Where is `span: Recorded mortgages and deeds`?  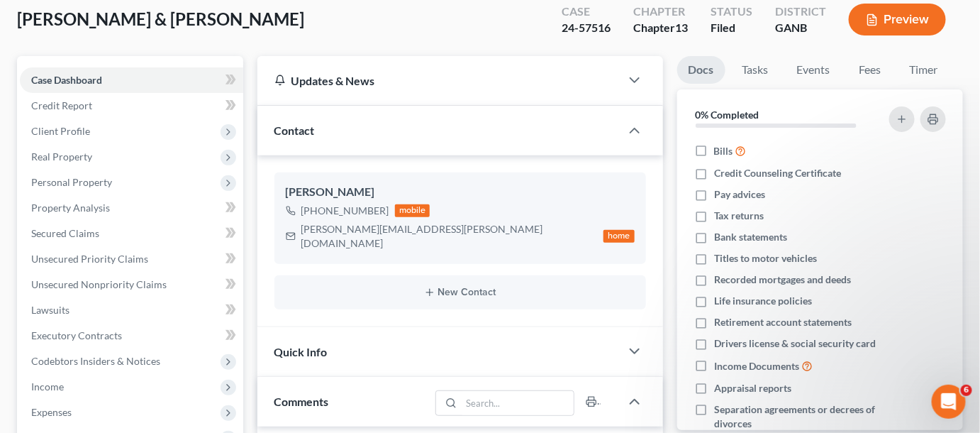 span: Recorded mortgages and deeds is located at coordinates (782, 279).